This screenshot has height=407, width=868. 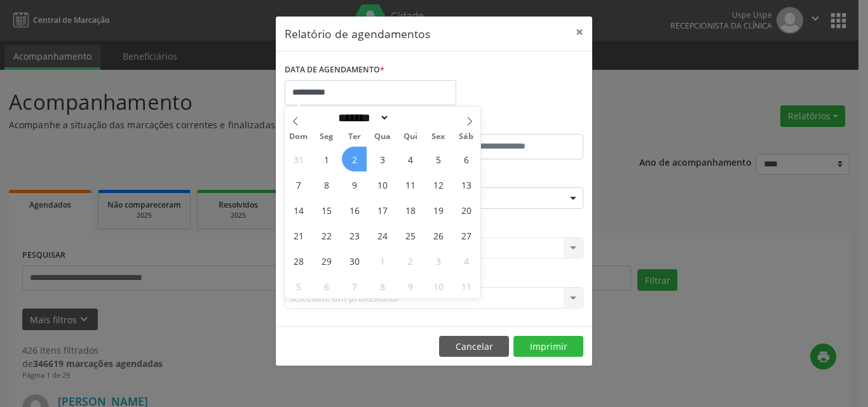 What do you see at coordinates (298, 137) in the screenshot?
I see `span: Dom` at bounding box center [298, 137].